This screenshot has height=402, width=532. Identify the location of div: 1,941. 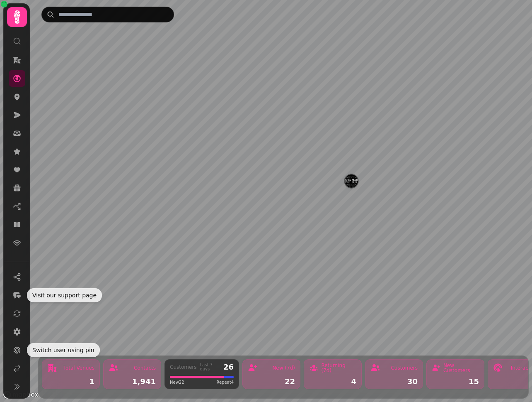
(132, 381).